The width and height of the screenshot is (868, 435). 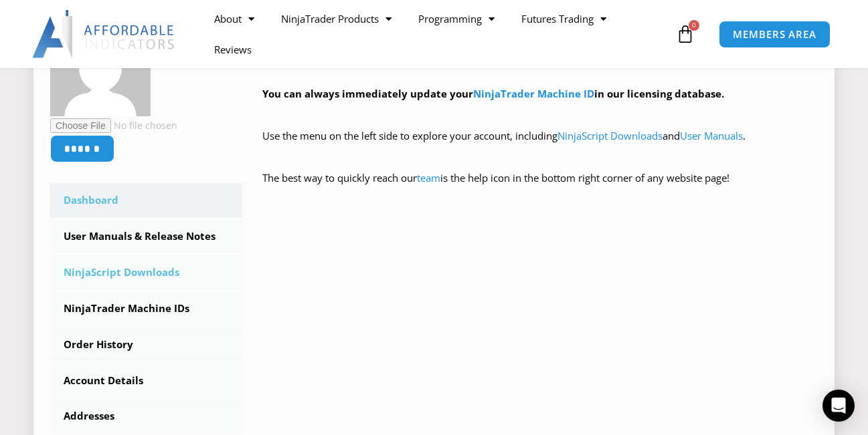 I want to click on a: NinjaTrader Machine IDs, so click(x=146, y=309).